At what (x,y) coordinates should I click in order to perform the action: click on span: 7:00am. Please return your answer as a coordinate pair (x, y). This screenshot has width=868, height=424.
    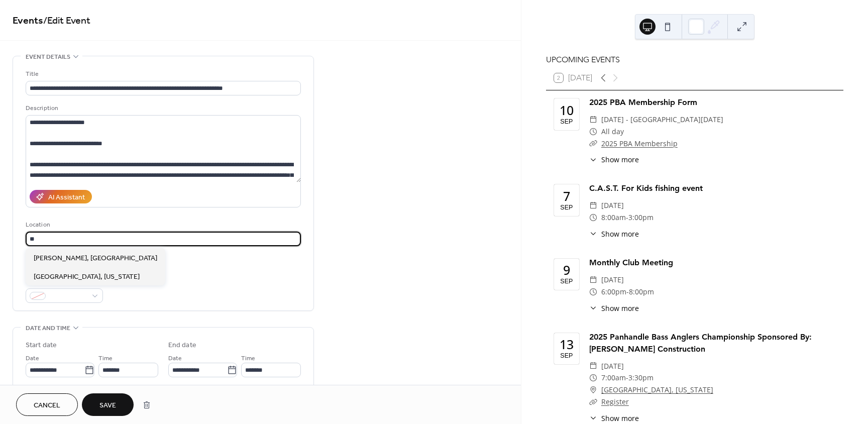
    Looking at the image, I should click on (613, 378).